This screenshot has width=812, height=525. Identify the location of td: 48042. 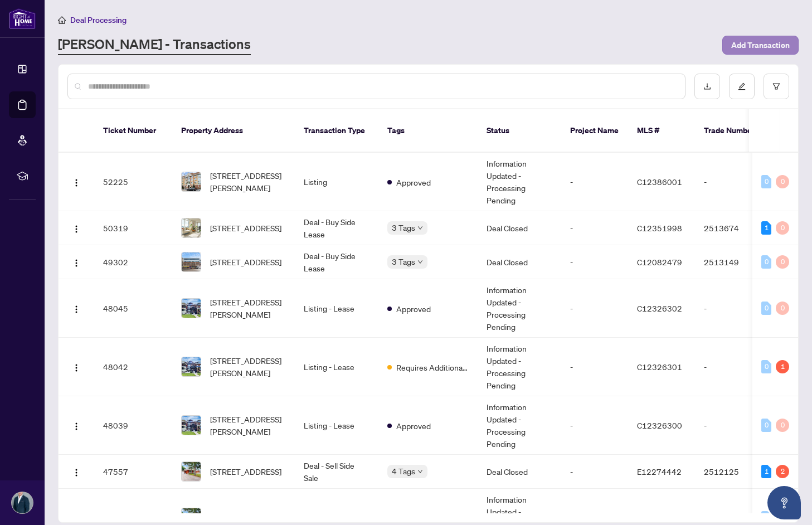
(133, 366).